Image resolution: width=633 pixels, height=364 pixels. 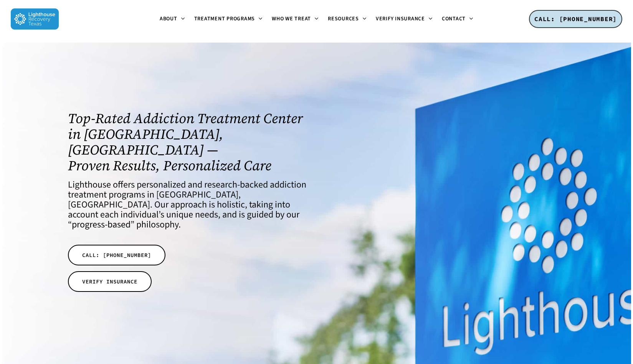 What do you see at coordinates (101, 225) in the screenshot?
I see `a: progress-based` at bounding box center [101, 225].